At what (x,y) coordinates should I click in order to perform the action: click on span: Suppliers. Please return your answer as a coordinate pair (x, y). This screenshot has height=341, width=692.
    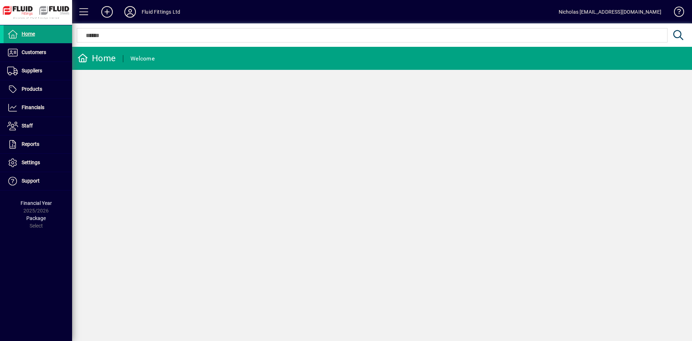
    Looking at the image, I should click on (32, 71).